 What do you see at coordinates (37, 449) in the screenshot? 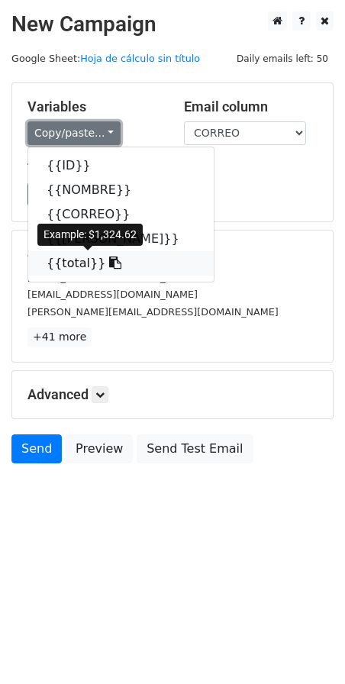
I see `a: Send` at bounding box center [37, 449].